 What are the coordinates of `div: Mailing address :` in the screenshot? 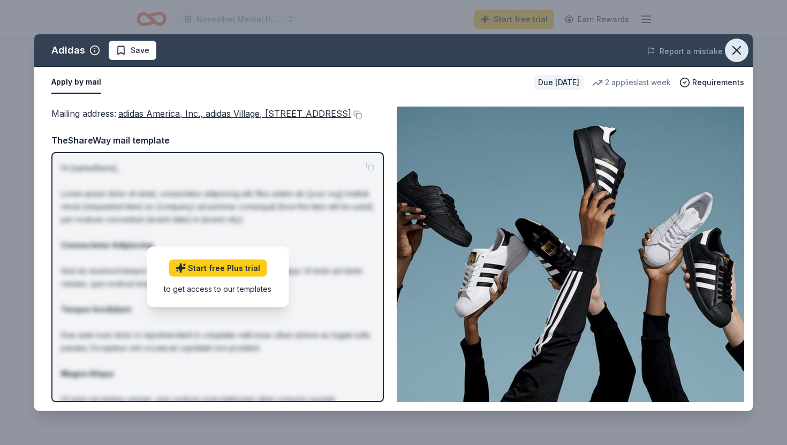 It's located at (217, 113).